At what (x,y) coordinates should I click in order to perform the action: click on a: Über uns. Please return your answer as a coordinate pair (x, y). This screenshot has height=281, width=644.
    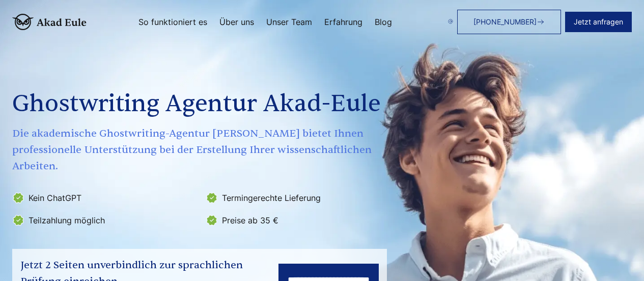
    Looking at the image, I should click on (237, 22).